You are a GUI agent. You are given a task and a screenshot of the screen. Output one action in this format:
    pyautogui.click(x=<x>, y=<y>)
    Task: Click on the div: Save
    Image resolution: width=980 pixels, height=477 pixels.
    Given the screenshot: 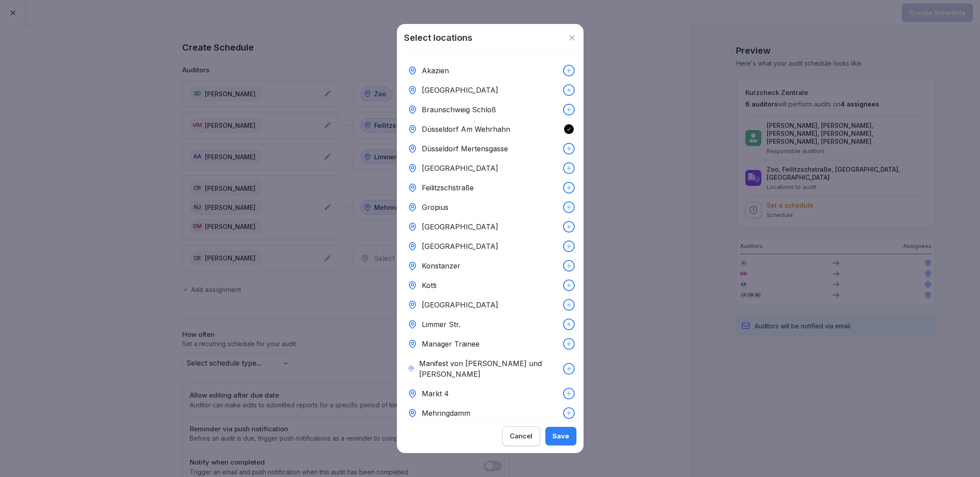 What is the action you would take?
    pyautogui.click(x=561, y=437)
    